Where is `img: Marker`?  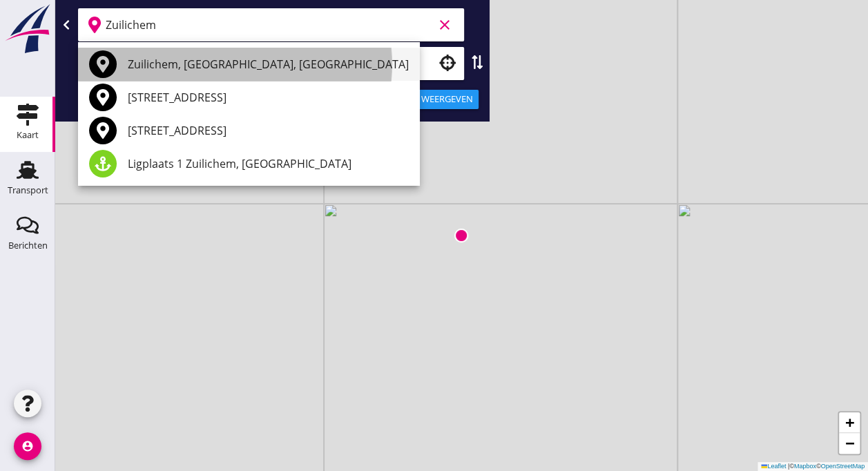 img: Marker is located at coordinates (461, 236).